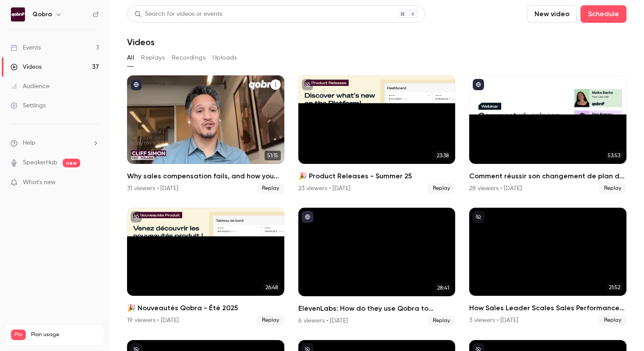 The image size is (644, 351). Describe the element at coordinates (603, 14) in the screenshot. I see `button: Schedule` at that location.